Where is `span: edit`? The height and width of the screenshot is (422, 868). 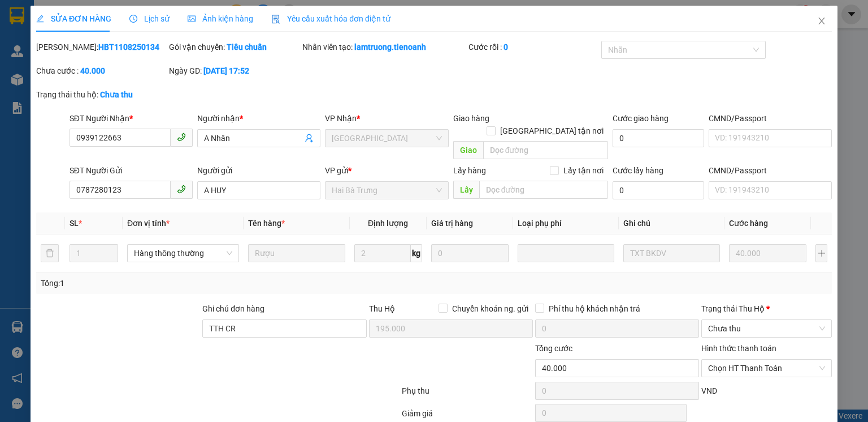 span: edit is located at coordinates (40, 18).